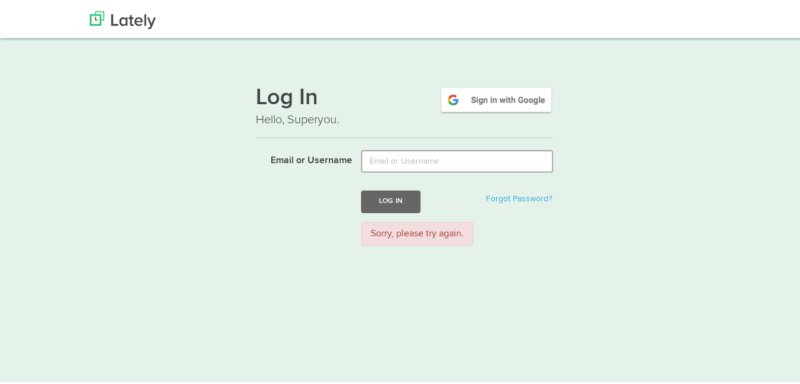  I want to click on label: Email or Username, so click(299, 156).